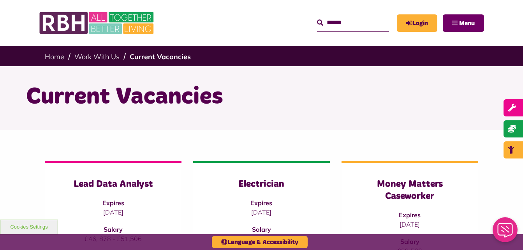  I want to click on h3: Electrician, so click(261, 184).